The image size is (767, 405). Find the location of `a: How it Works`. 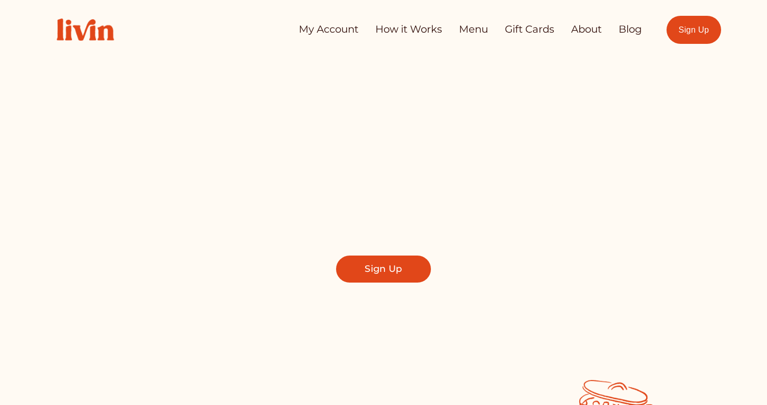

a: How it Works is located at coordinates (409, 30).